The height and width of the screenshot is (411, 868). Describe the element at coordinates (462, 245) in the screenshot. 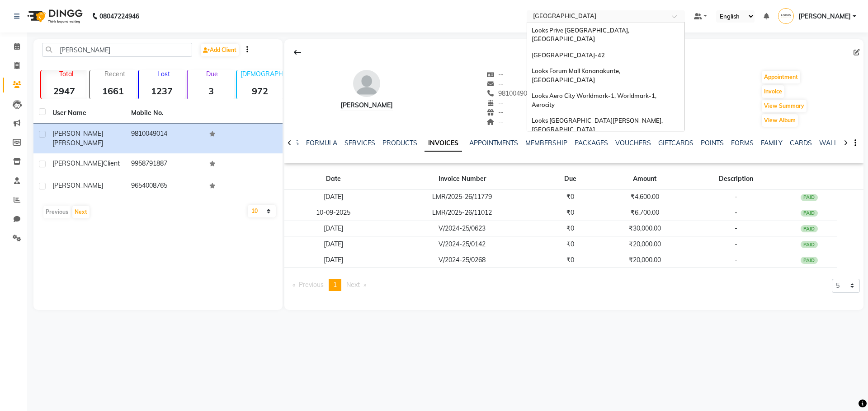

I see `td: V/2024-25/0142` at that location.